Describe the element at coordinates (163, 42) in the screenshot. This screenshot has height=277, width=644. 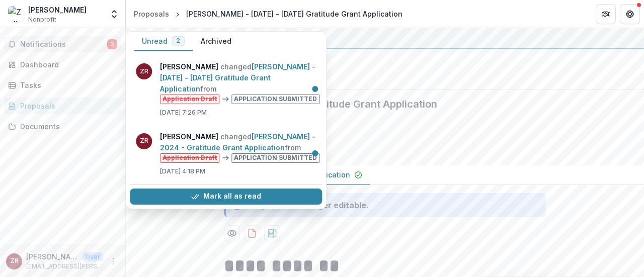
I see `button: Unread` at that location.